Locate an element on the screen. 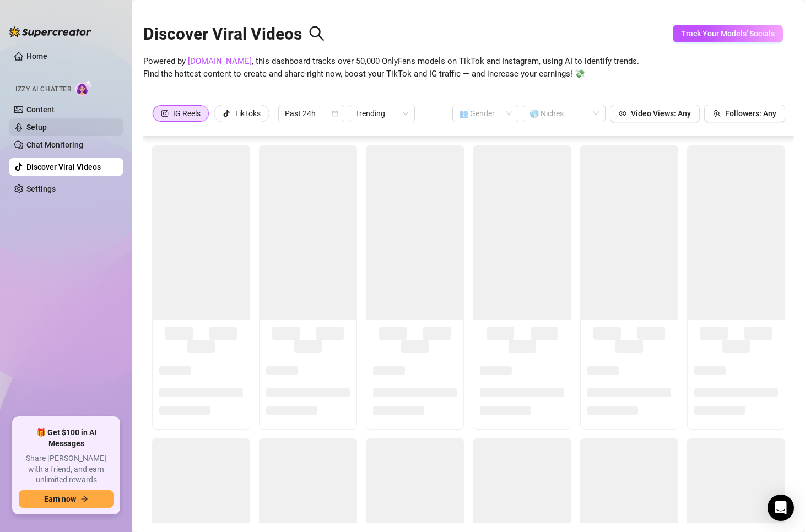  div: TikToks is located at coordinates (247, 113).